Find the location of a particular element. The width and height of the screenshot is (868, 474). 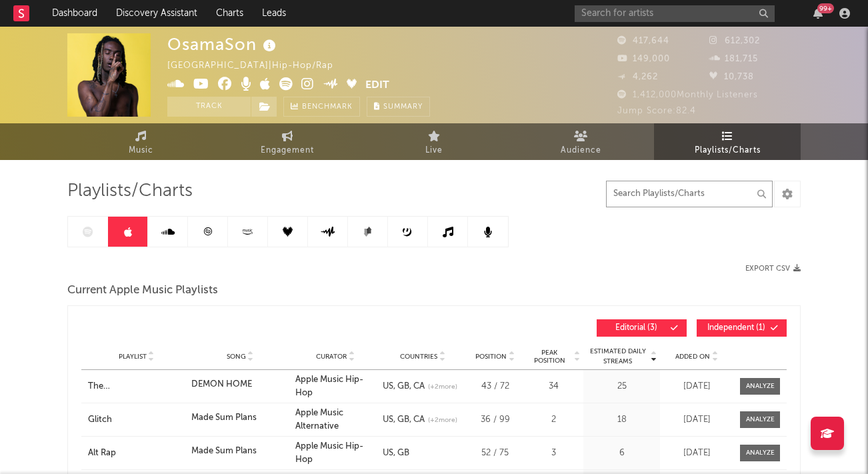

div: 52 / 75 is located at coordinates (495, 454).